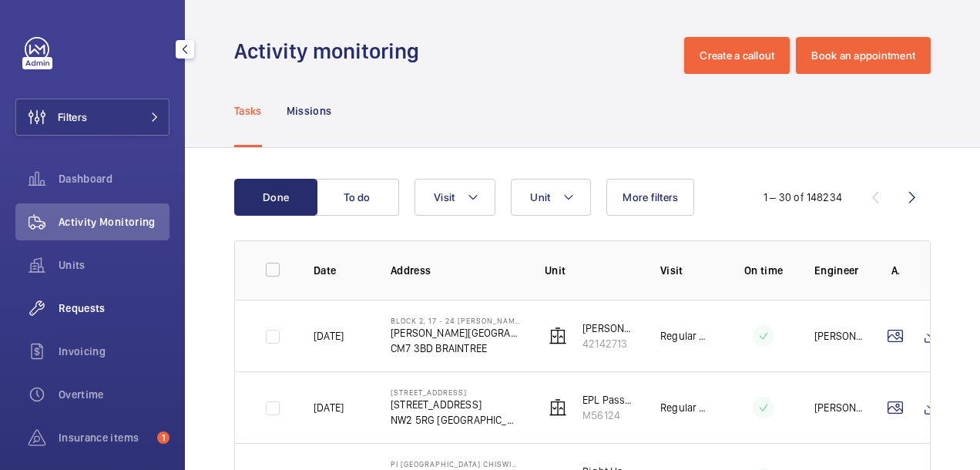  I want to click on span: Visit, so click(444, 198).